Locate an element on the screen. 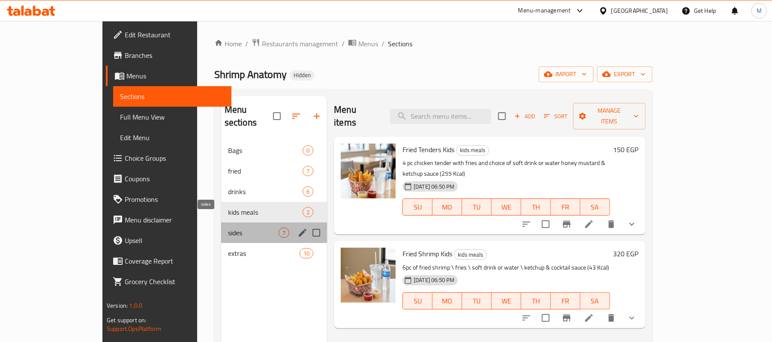 The width and height of the screenshot is (772, 342). button: edit is located at coordinates (303, 233).